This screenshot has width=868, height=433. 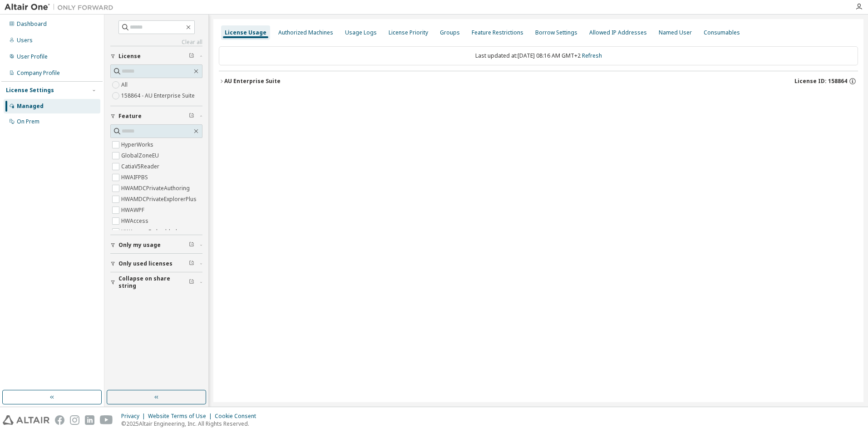 What do you see at coordinates (156, 264) in the screenshot?
I see `button: Only used licenses` at bounding box center [156, 264].